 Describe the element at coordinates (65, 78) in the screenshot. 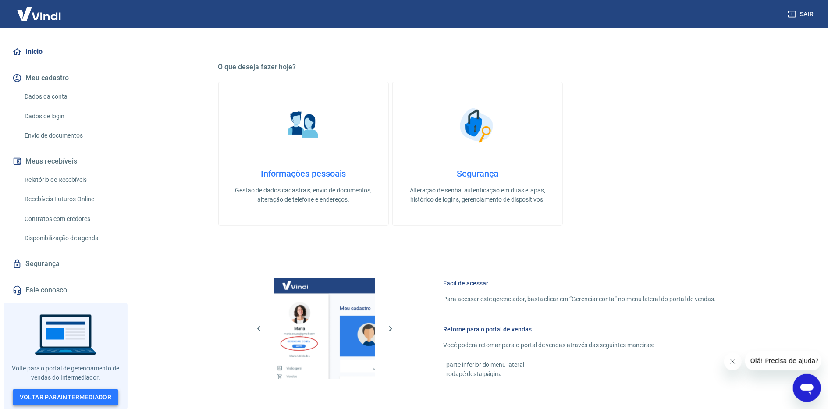

I see `button: Meu cadastro` at that location.